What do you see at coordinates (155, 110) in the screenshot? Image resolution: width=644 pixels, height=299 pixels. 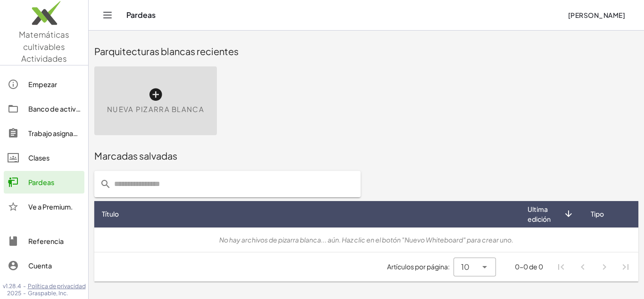 I see `span: Nueva pizarra blanca` at bounding box center [155, 110].